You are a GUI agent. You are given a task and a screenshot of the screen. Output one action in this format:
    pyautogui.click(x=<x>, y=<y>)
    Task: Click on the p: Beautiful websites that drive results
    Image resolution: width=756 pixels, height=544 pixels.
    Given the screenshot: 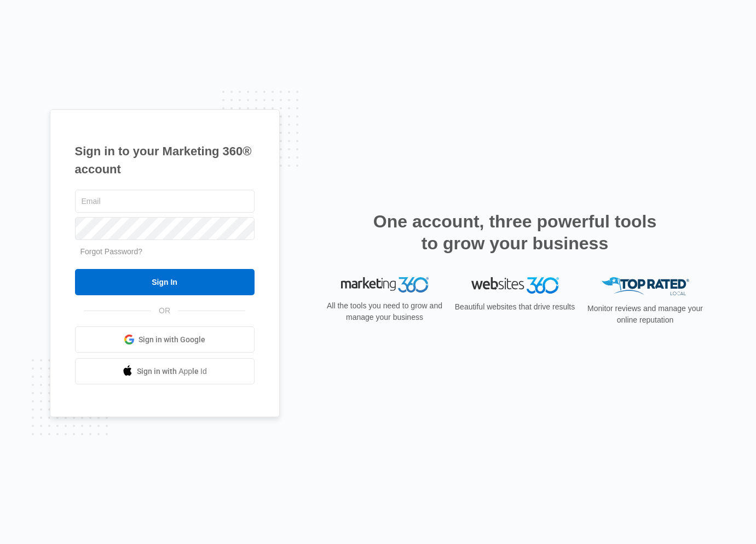 What is the action you would take?
    pyautogui.click(x=515, y=307)
    